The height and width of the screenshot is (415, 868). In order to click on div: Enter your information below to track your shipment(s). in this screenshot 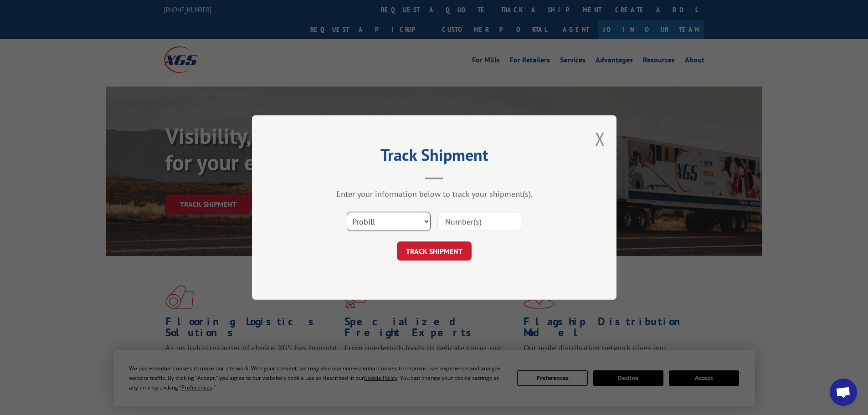, I will do `click(434, 194)`.